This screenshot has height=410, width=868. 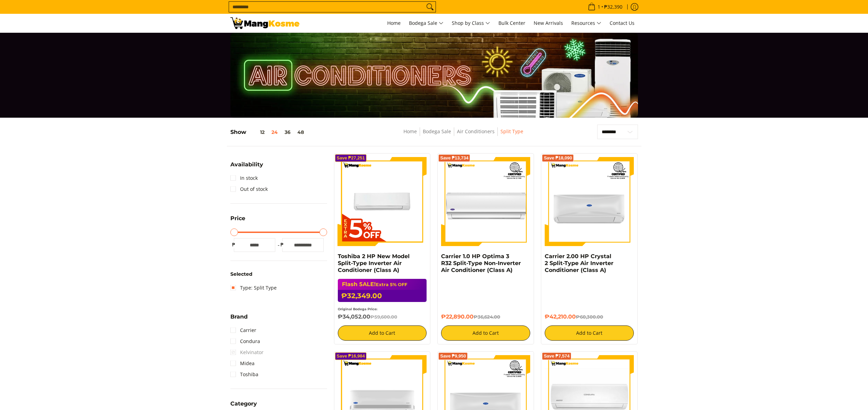 What do you see at coordinates (246, 165) in the screenshot?
I see `span: Availability` at bounding box center [246, 165].